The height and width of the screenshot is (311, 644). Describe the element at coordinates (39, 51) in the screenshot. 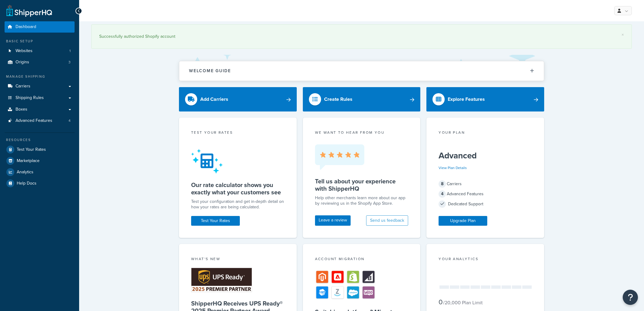

I see `a: Websites1` at that location.